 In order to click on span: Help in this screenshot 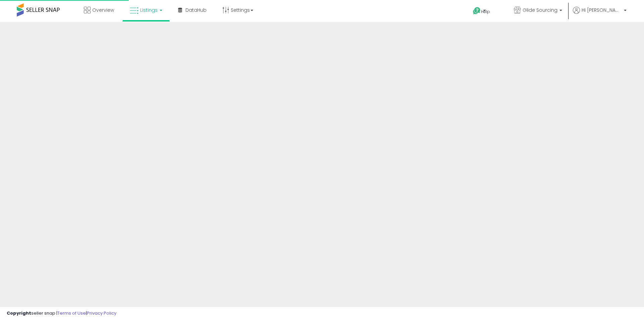, I will do `click(485, 11)`.